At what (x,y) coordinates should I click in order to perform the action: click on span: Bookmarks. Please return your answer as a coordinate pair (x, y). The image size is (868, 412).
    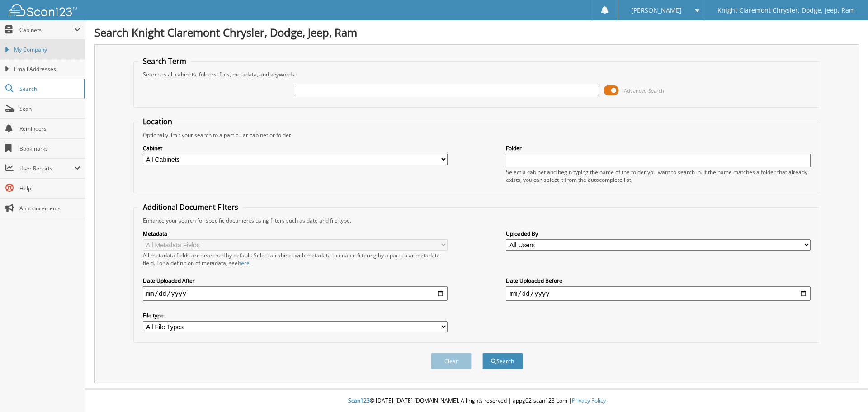
    Looking at the image, I should click on (49, 148).